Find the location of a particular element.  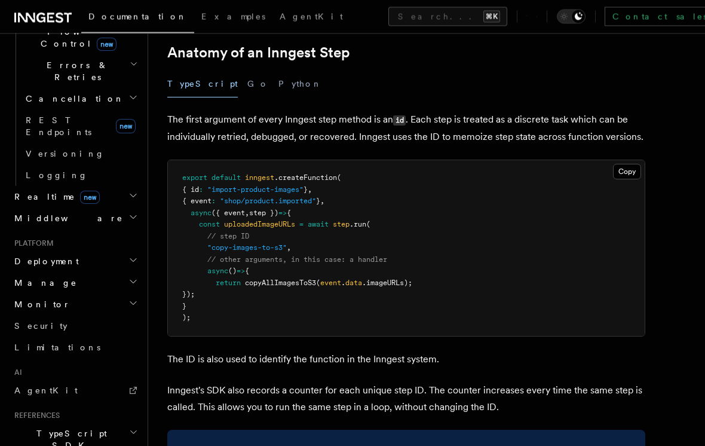

span: data is located at coordinates (354, 283).